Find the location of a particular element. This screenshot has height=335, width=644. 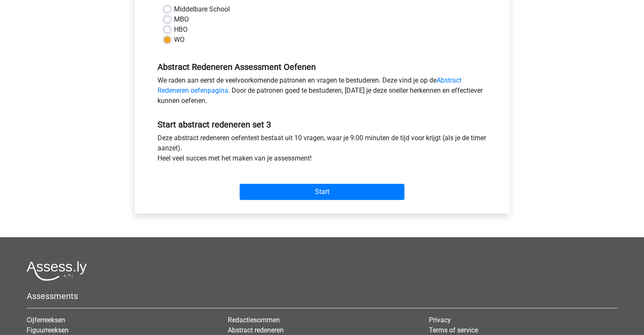

a: Figuurreeksen is located at coordinates (48, 330).